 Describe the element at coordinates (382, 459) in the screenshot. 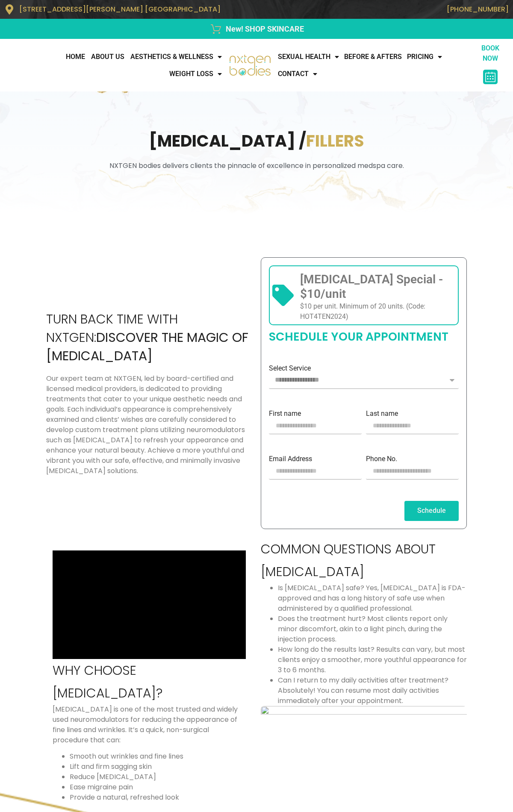

I see `label: Phone No.` at that location.